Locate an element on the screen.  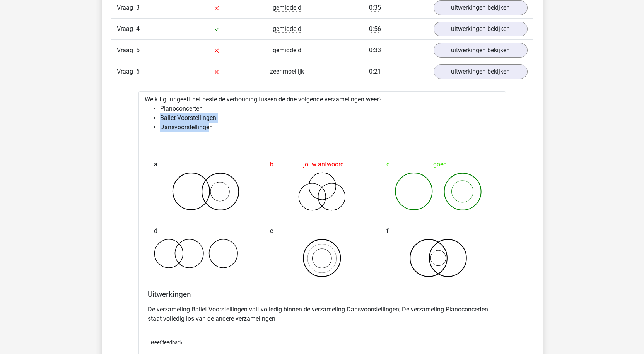
span: d is located at coordinates (155, 231).